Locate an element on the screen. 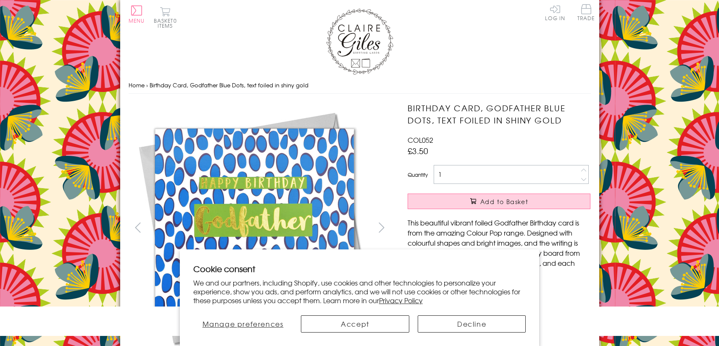 This screenshot has width=719, height=346. button: Add to Basket is located at coordinates (499, 201).